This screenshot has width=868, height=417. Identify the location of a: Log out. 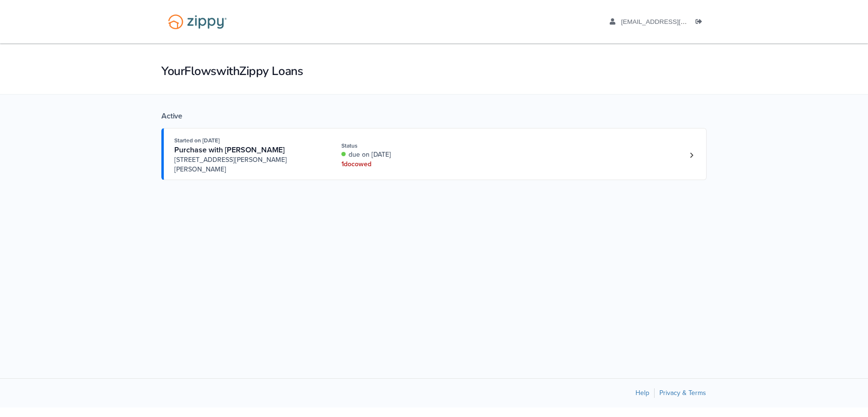
(701, 23).